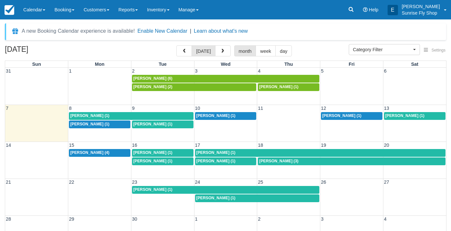 This screenshot has width=451, height=231. I want to click on span: 19, so click(324, 145).